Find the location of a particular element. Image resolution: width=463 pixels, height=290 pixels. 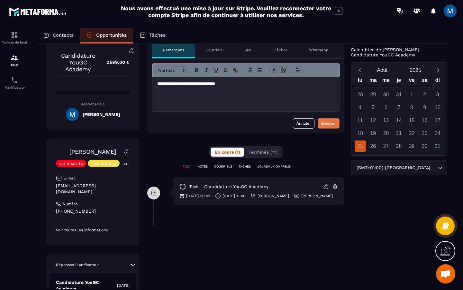

p: COURRIELS is located at coordinates (223, 166).